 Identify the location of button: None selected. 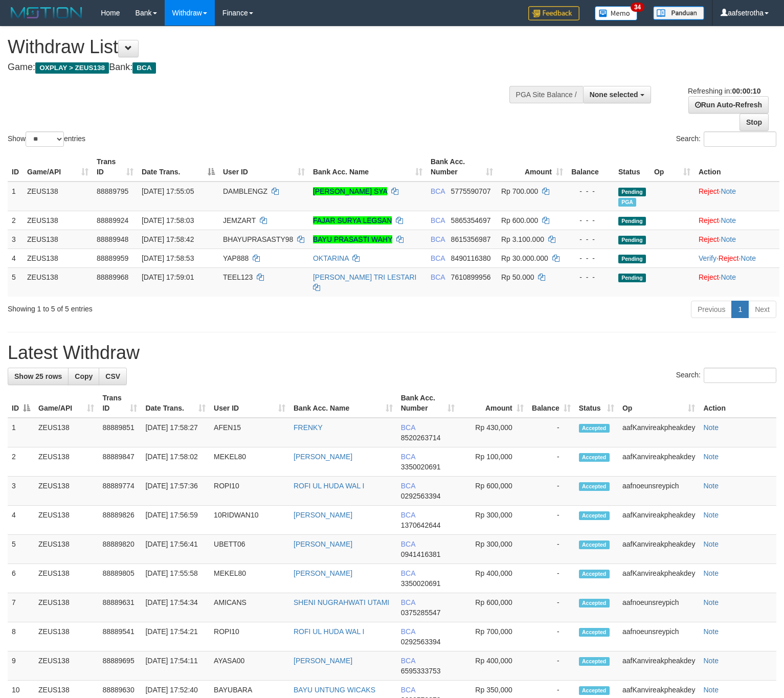
(617, 94).